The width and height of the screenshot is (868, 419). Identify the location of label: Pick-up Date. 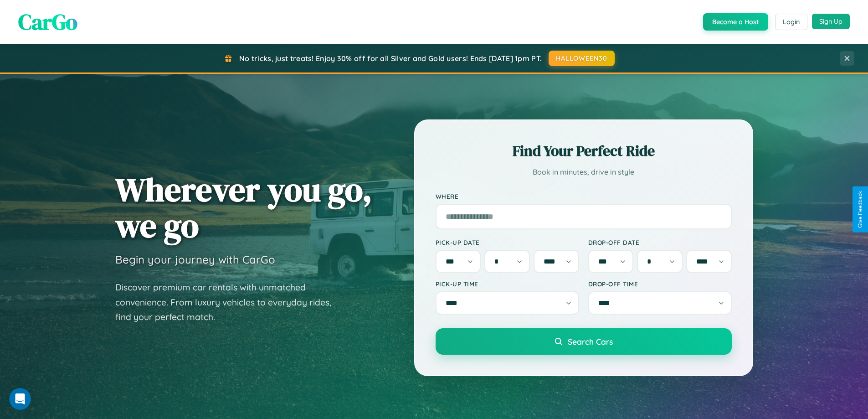
(507, 242).